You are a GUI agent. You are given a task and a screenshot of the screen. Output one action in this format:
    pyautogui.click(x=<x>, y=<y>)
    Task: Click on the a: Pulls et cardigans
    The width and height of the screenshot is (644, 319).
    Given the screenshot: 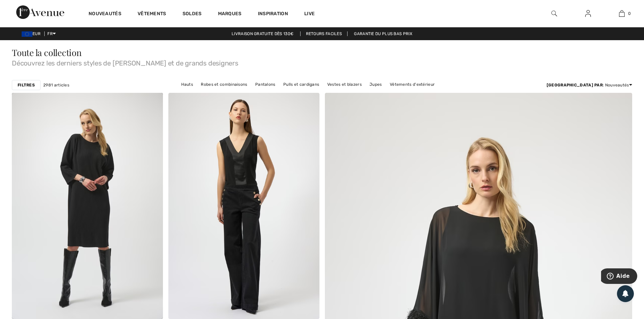 What is the action you would take?
    pyautogui.click(x=301, y=84)
    